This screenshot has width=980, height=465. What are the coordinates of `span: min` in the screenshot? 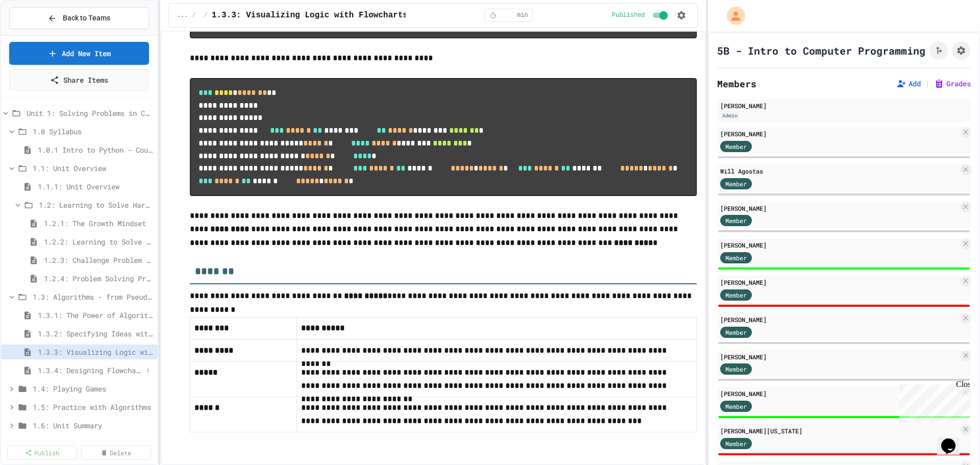 It's located at (523, 15).